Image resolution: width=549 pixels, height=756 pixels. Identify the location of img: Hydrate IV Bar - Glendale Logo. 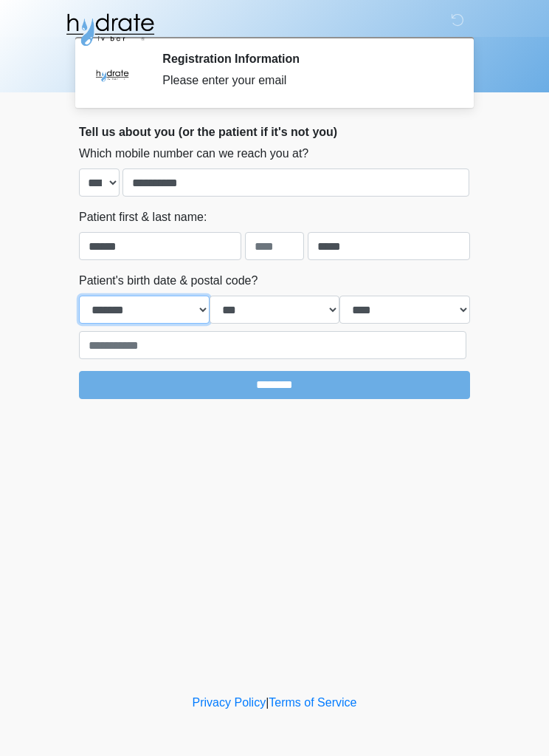
(110, 29).